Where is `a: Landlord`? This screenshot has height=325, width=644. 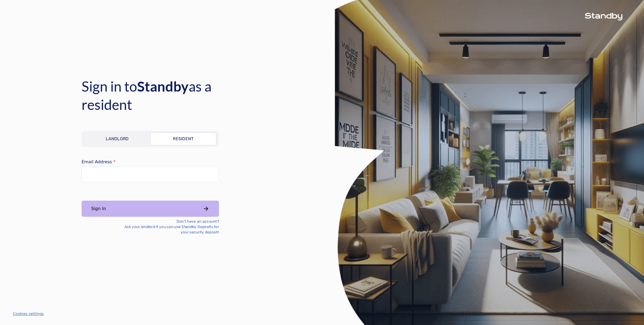 a: Landlord is located at coordinates (118, 139).